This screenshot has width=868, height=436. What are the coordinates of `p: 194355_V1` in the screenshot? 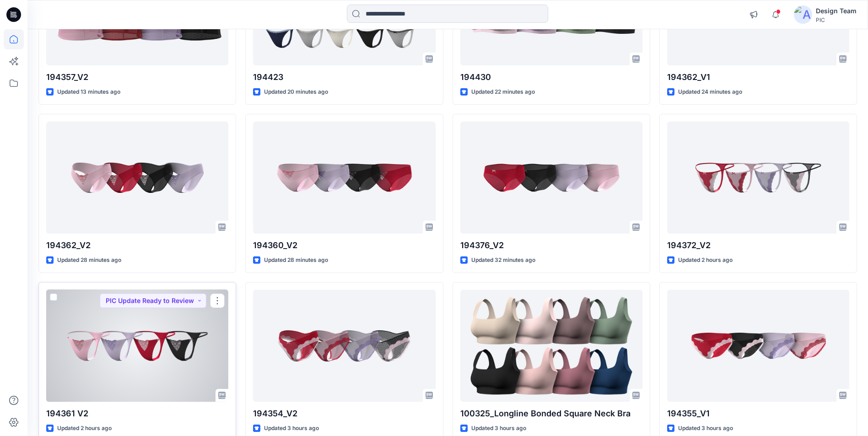 It's located at (758, 414).